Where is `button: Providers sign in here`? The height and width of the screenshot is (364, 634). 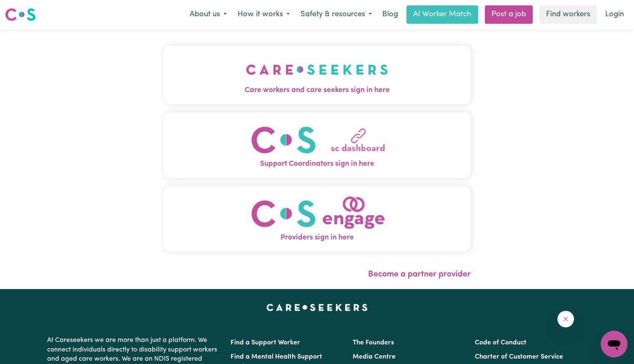
button: Providers sign in here is located at coordinates (317, 219).